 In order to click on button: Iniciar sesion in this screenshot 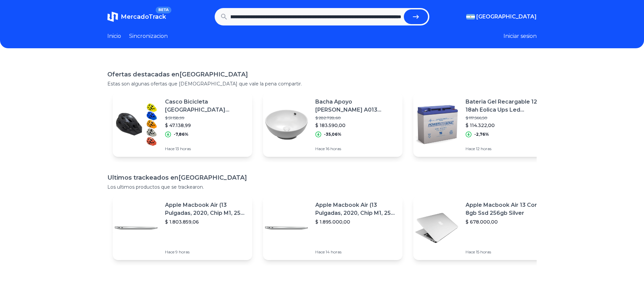, I will do `click(520, 36)`.